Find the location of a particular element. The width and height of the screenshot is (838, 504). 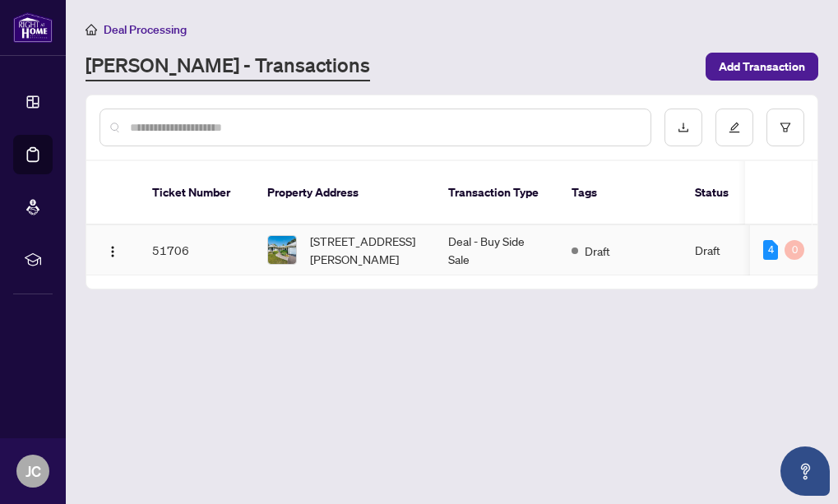

td: Deal - Buy Side Sale is located at coordinates (497, 250).